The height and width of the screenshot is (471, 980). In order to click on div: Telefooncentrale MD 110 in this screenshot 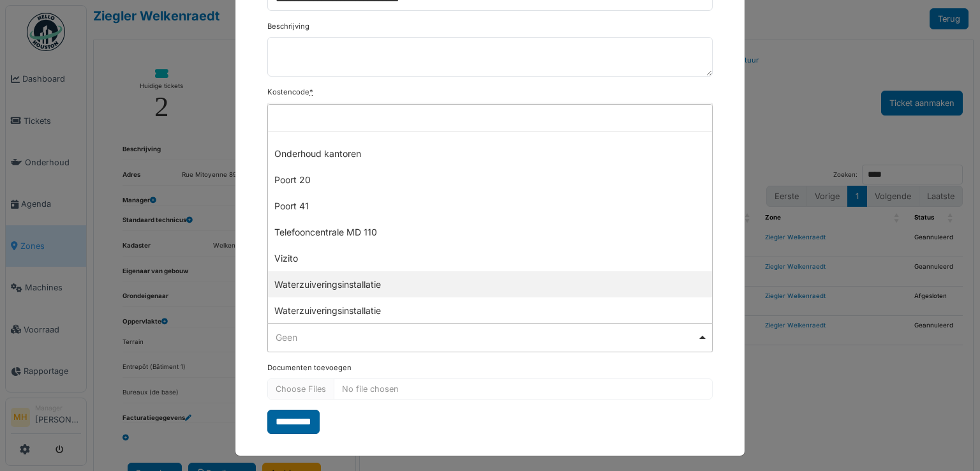, I will do `click(490, 232)`.